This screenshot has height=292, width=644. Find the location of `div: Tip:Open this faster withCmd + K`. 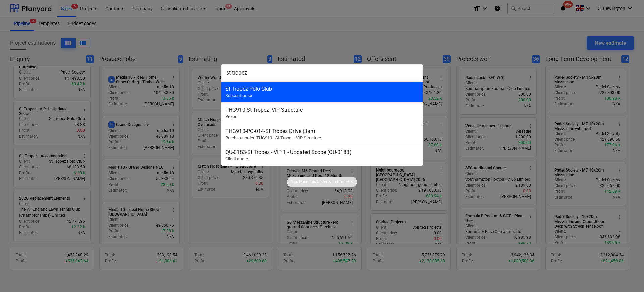

div: Tip:Open this faster withCmd + K is located at coordinates (322, 182).